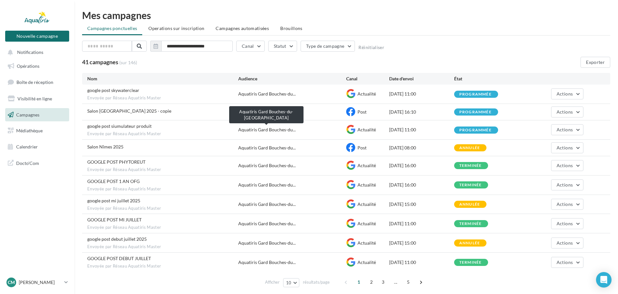 The height and width of the screenshot is (294, 618). What do you see at coordinates (105, 147) in the screenshot?
I see `span: Salon Nîmes 2025` at bounding box center [105, 147].